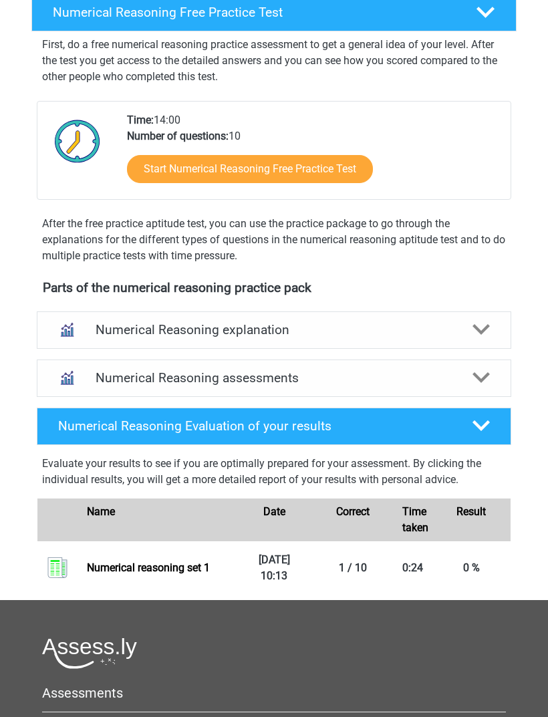 This screenshot has height=717, width=548. What do you see at coordinates (274, 426) in the screenshot?
I see `a: Numerical Reasoning Evaluation of your results` at bounding box center [274, 426].